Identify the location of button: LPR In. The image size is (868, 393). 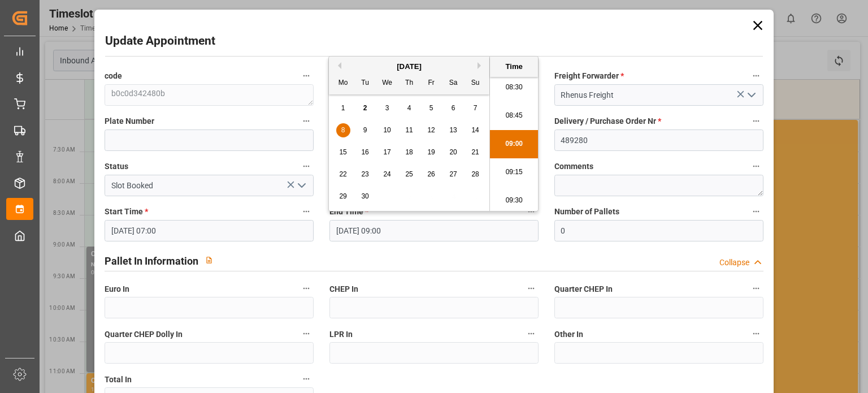
(531, 334).